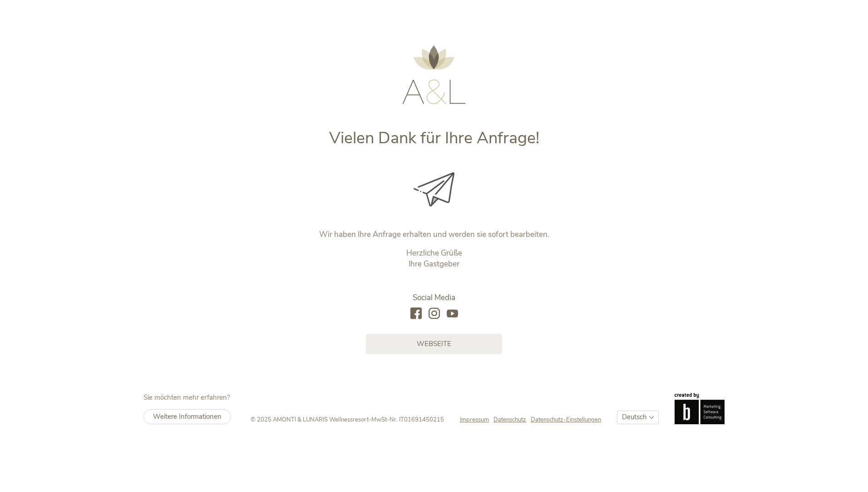 The height and width of the screenshot is (492, 868). I want to click on a: facebook, so click(416, 314).